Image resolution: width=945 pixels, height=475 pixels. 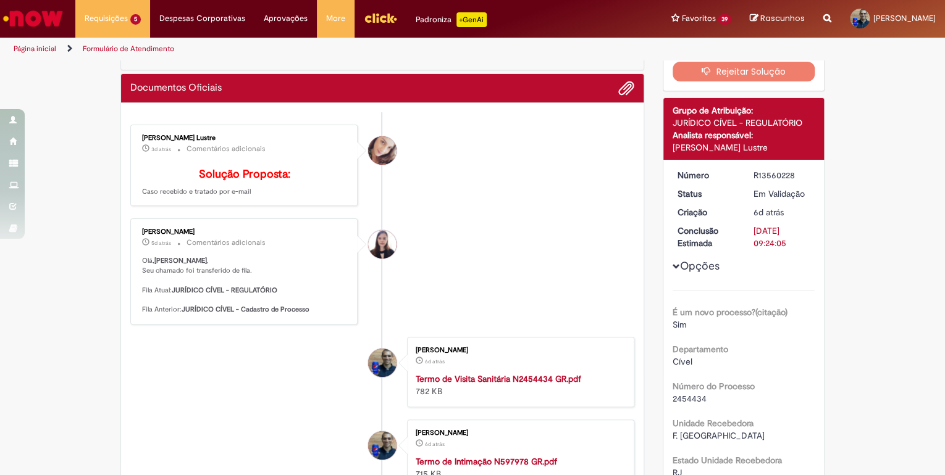 What do you see at coordinates (486, 462) in the screenshot?
I see `a: Termo de Intimação N597978 GR.pdf` at bounding box center [486, 462].